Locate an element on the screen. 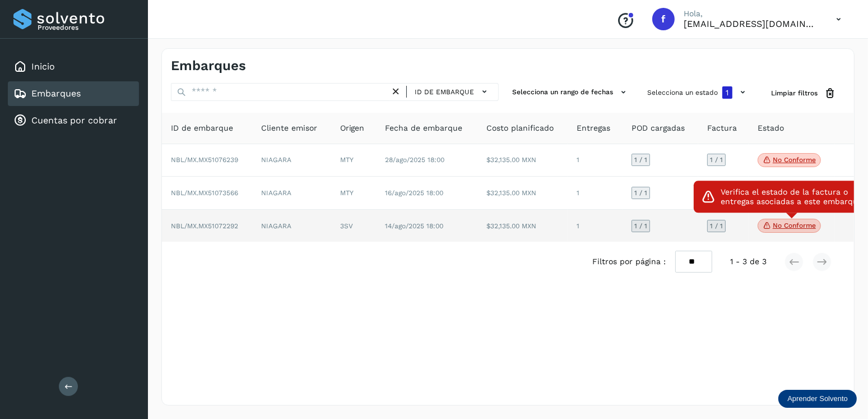 Image resolution: width=868 pixels, height=419 pixels. span: 16/ago/2025 18:00 is located at coordinates (414, 193).